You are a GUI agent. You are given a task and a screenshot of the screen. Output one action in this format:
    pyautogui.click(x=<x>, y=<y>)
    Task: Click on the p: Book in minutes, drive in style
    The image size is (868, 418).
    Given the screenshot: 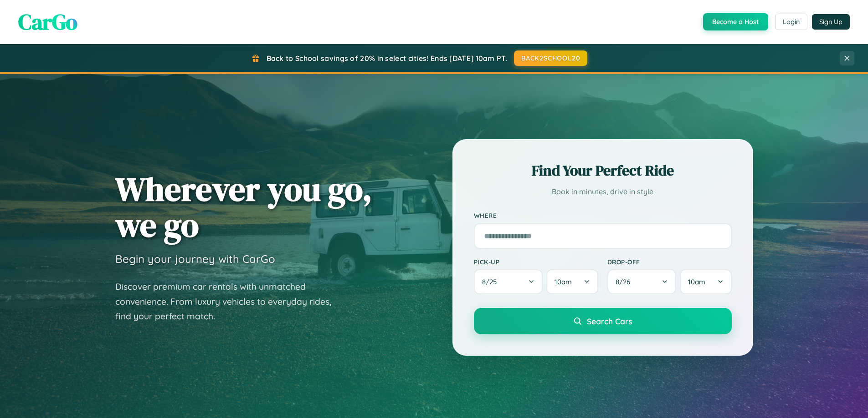 What is the action you would take?
    pyautogui.click(x=603, y=192)
    